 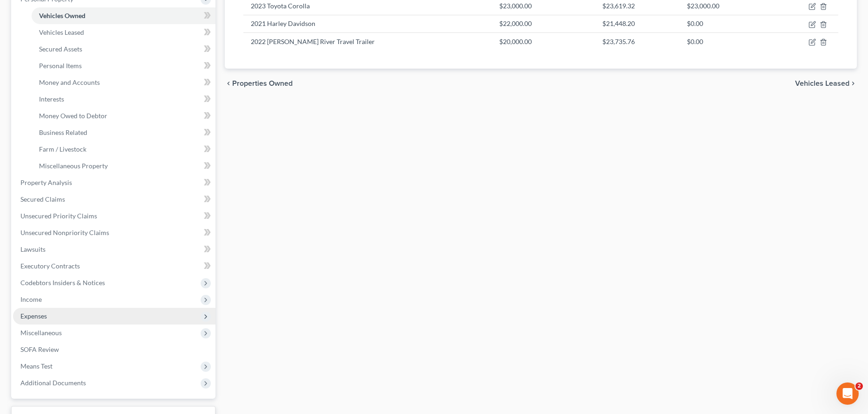 What do you see at coordinates (367, 24) in the screenshot?
I see `td: 2021 Harley Davidson` at bounding box center [367, 24].